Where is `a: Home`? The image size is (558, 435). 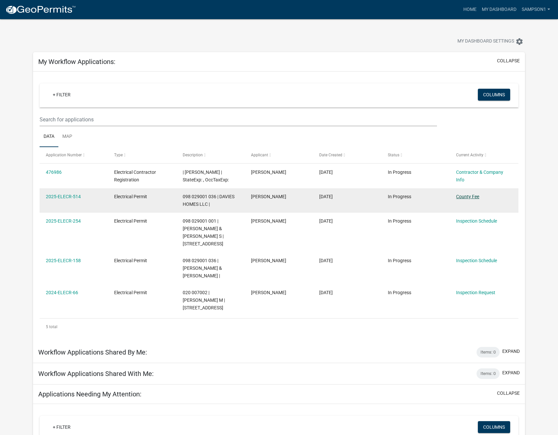 a: Home is located at coordinates (470, 10).